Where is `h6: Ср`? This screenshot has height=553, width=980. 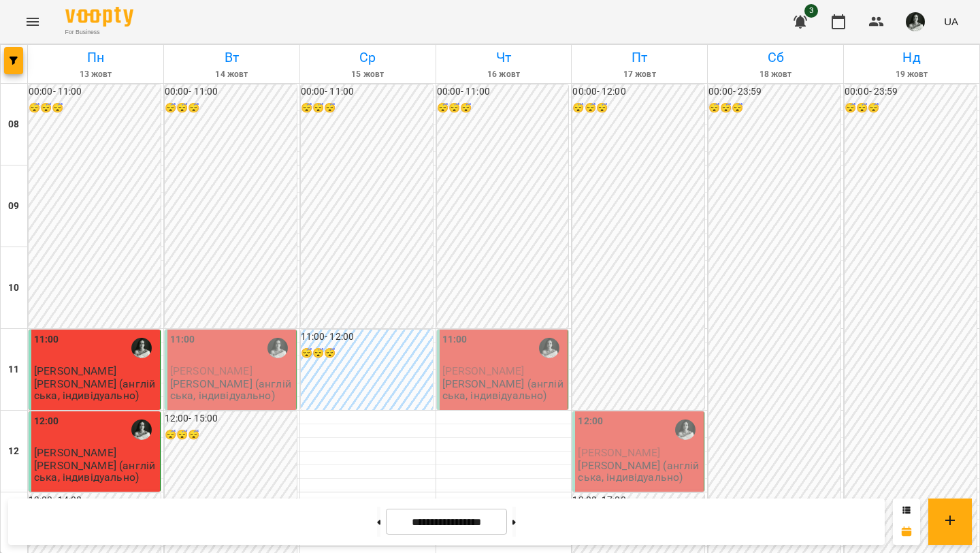
h6: Ср is located at coordinates (368, 57).